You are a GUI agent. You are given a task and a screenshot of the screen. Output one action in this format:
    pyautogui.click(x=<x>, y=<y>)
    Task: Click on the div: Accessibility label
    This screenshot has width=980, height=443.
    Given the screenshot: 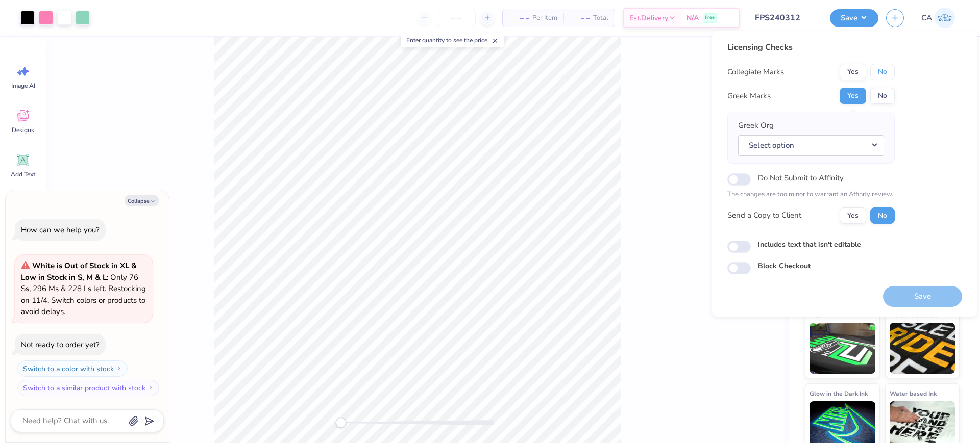 What is the action you would take?
    pyautogui.click(x=341, y=423)
    